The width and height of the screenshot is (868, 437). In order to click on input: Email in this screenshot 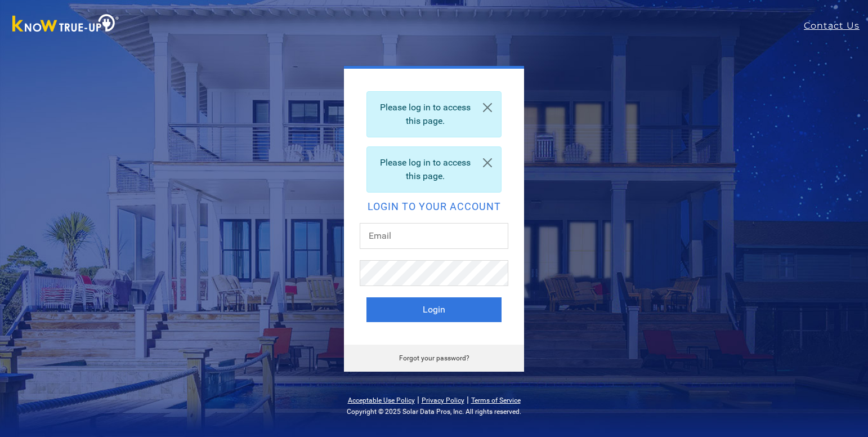, I will do `click(434, 236)`.